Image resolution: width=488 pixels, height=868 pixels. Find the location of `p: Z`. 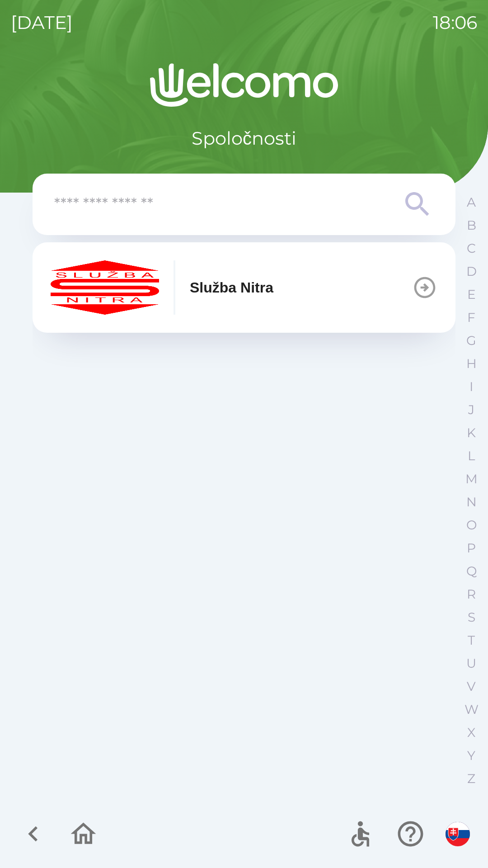

p: Z is located at coordinates (471, 779).